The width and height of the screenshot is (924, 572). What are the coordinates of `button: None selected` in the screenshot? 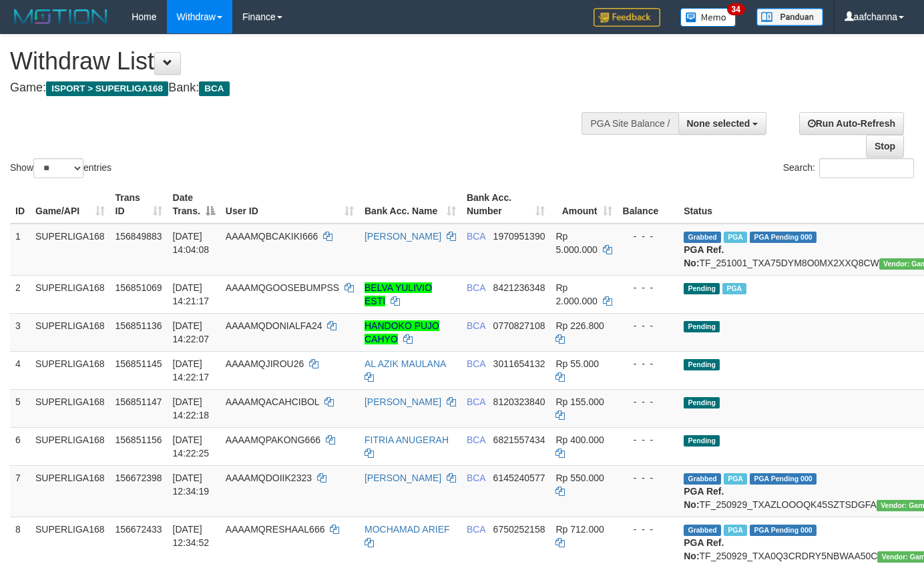 It's located at (722, 124).